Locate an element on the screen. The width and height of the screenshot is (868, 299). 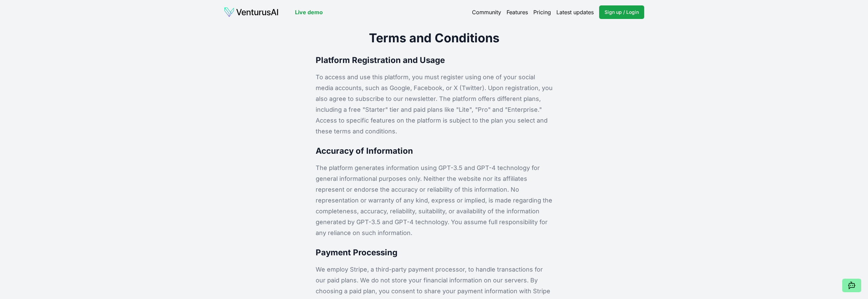
p: The platform generates information using GPT-3.5 and GPT-4 technology for general informational p... is located at coordinates (434, 200).